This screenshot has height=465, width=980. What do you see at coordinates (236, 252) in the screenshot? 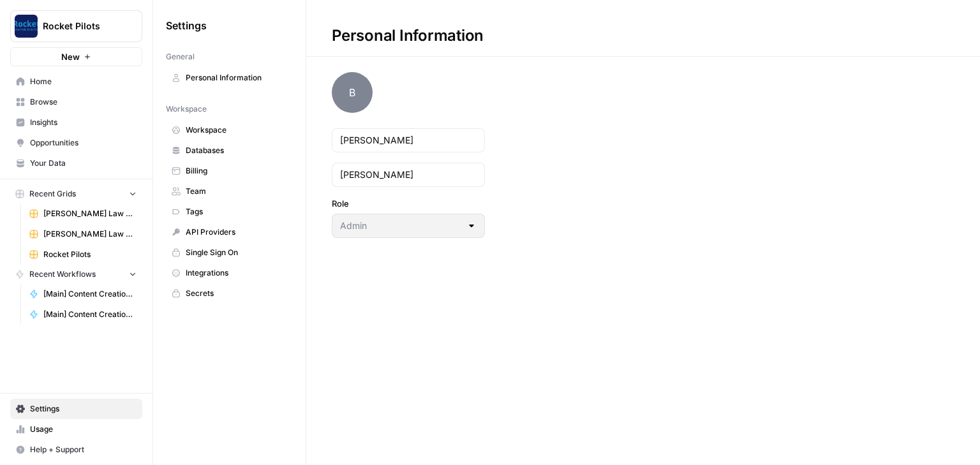
I see `span: Single Sign On` at bounding box center [236, 252].